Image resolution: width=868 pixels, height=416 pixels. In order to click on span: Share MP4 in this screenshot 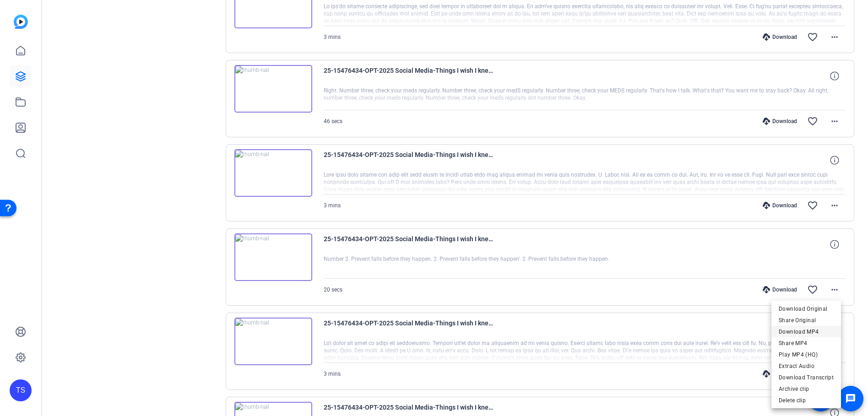, I will do `click(806, 344)`.